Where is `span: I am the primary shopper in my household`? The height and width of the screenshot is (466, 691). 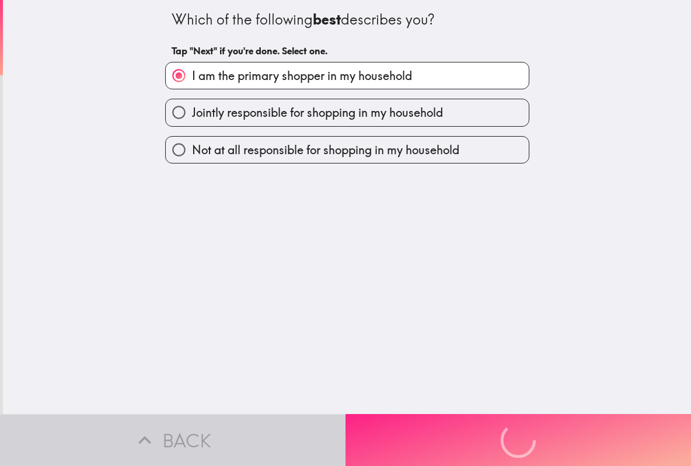 span: I am the primary shopper in my household is located at coordinates (302, 76).